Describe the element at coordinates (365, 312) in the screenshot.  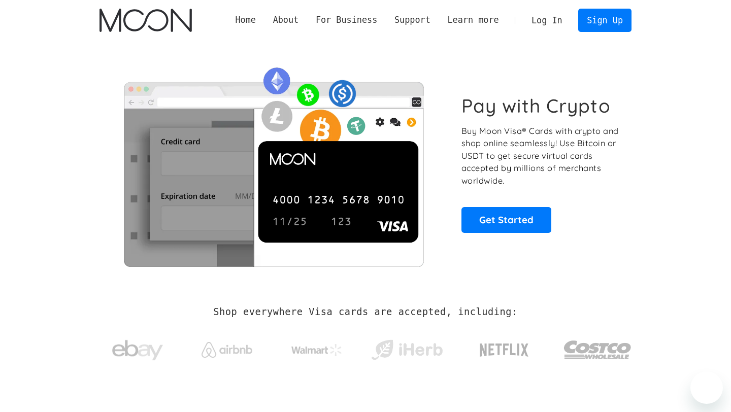
I see `h2: Shop everywhere Visa cards are accepted, including:` at that location.